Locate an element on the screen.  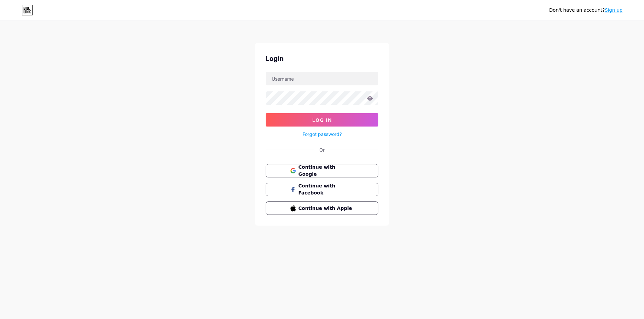
div: Or is located at coordinates (322, 149).